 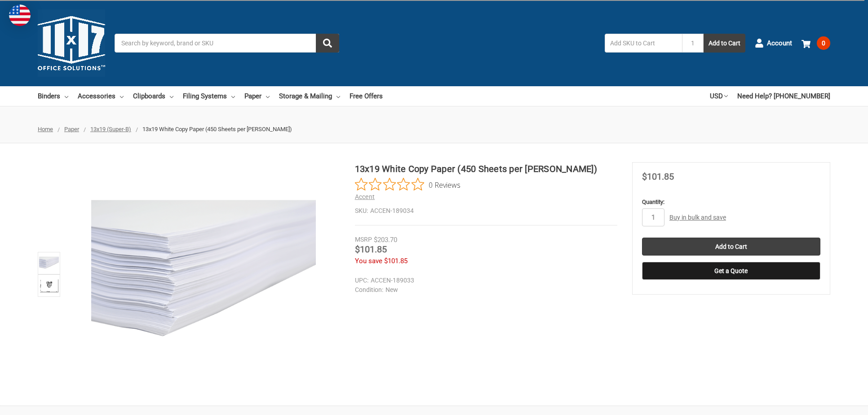 I want to click on span: 0 Reviews, so click(x=445, y=184).